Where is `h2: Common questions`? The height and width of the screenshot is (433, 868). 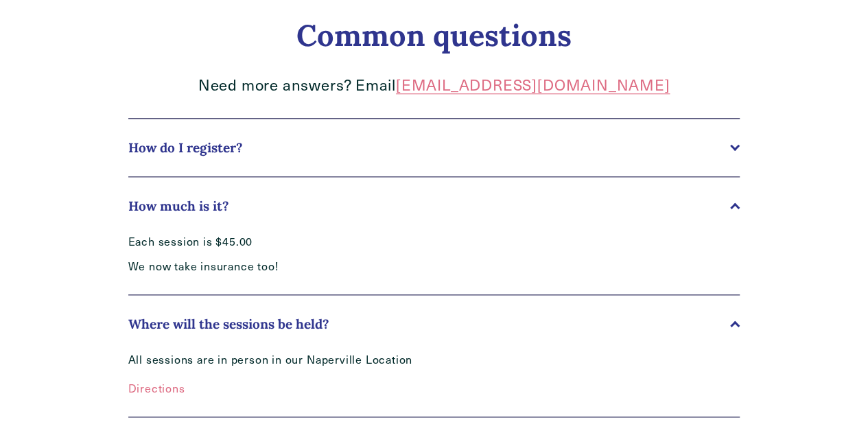
h2: Common questions is located at coordinates (435, 35).